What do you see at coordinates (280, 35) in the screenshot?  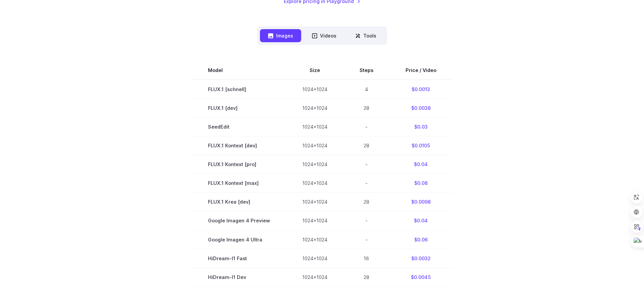 I see `button: Images` at bounding box center [280, 35].